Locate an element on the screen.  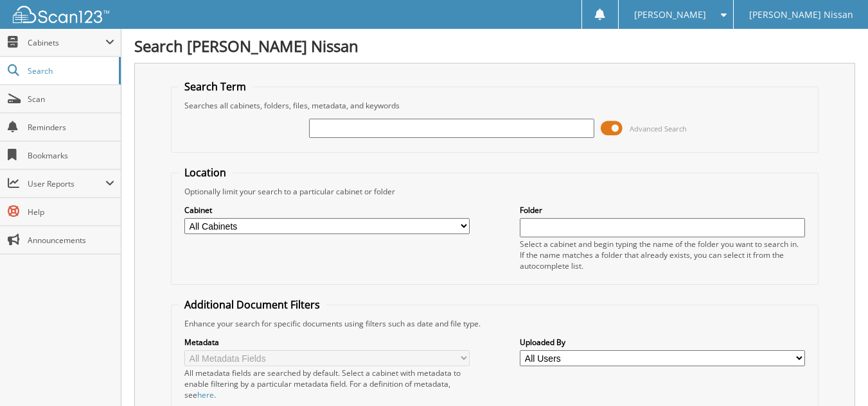
img: scan123-logo-white.svg is located at coordinates (61, 14).